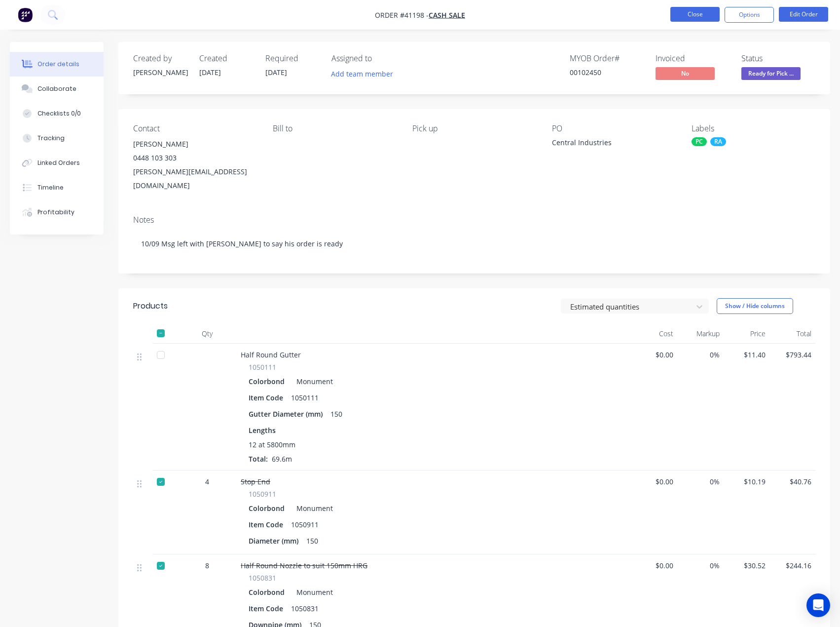 The height and width of the screenshot is (627, 840). What do you see at coordinates (755, 306) in the screenshot?
I see `button: Show / Hide columns` at bounding box center [755, 306].